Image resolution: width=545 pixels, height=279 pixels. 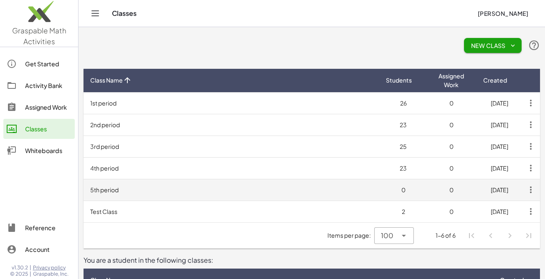 I want to click on a: Classes, so click(x=39, y=129).